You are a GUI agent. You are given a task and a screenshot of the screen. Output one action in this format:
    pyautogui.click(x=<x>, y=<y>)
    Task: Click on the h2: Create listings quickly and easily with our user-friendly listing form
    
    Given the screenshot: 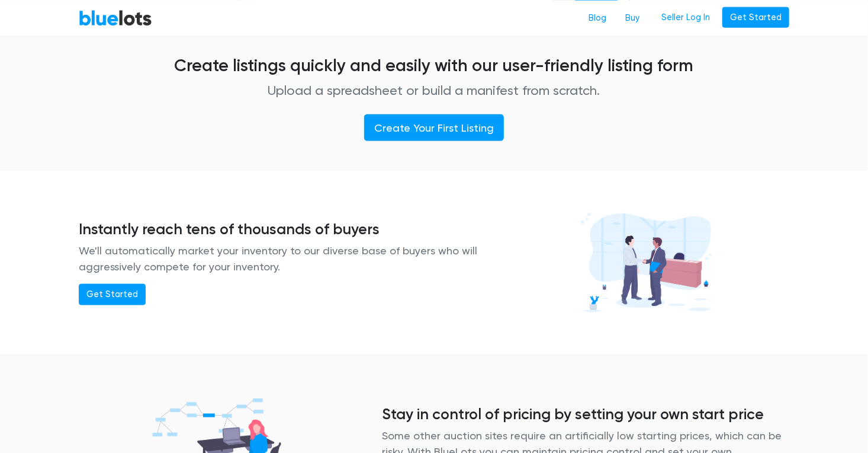 What is the action you would take?
    pyautogui.click(x=434, y=65)
    